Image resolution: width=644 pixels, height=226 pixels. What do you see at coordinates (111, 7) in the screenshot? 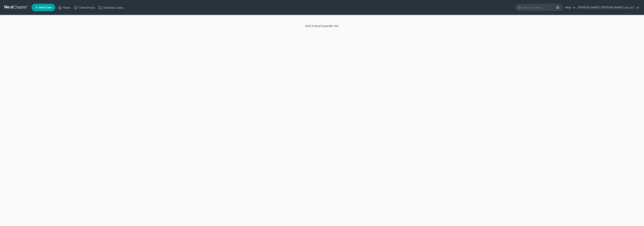
I see `a: Directory Cases` at bounding box center [111, 7].